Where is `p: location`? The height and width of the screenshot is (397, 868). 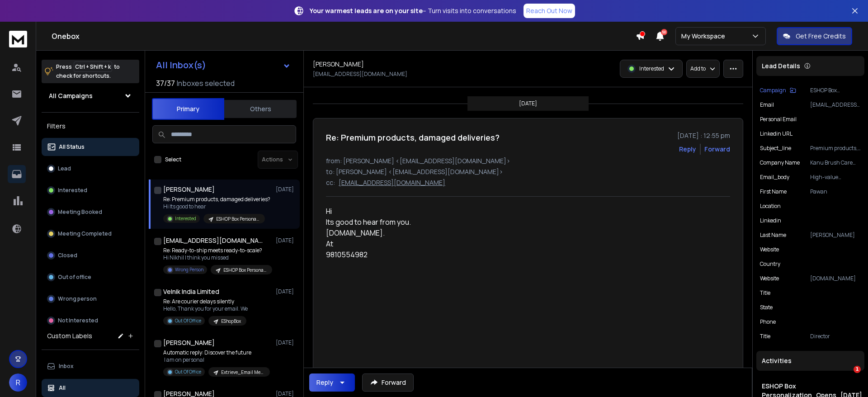
p: location is located at coordinates (770, 206).